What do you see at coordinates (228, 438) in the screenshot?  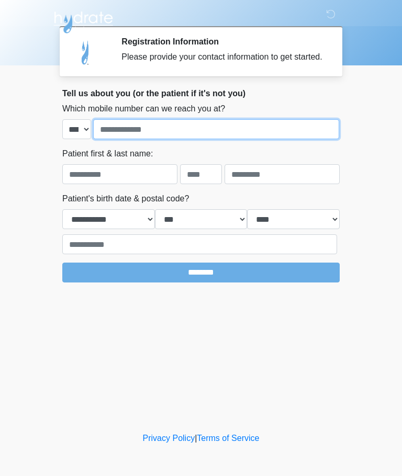 I see `a: Terms of Service` at bounding box center [228, 438].